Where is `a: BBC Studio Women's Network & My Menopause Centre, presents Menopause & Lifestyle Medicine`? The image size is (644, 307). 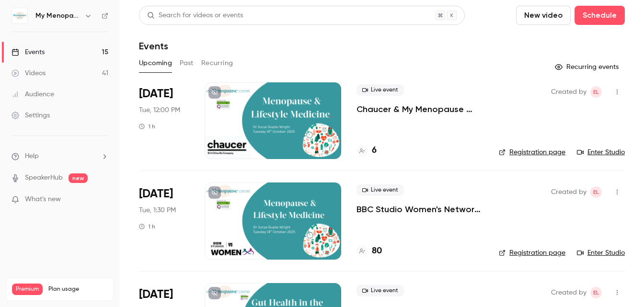
a: BBC Studio Women's Network & My Menopause Centre, presents Menopause & Lifestyle Medicine is located at coordinates (420, 209).